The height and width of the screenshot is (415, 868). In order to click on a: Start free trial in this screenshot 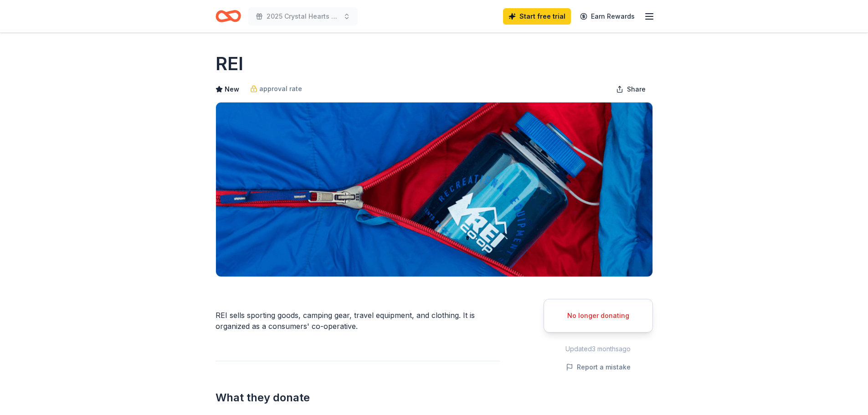, I will do `click(537, 17)`.